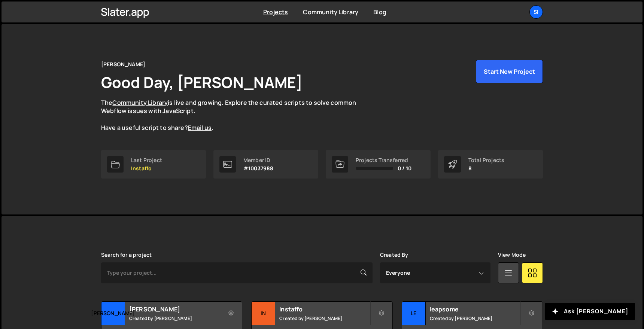 The width and height of the screenshot is (644, 329). Describe the element at coordinates (383, 160) in the screenshot. I see `div: Projects Transferred` at that location.